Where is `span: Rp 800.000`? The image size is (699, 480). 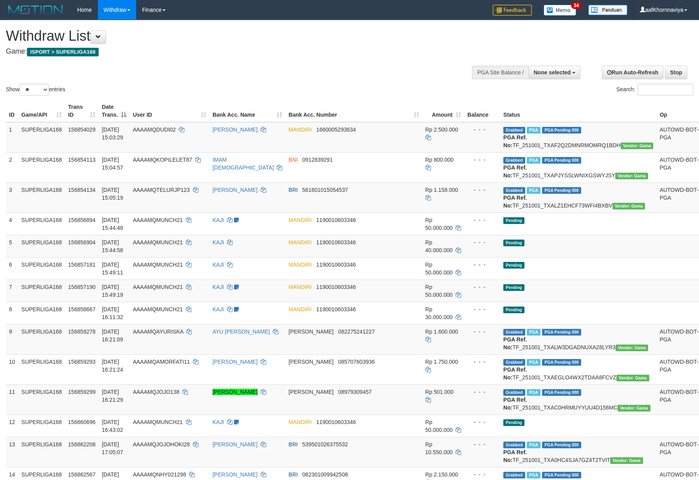
span: Rp 800.000 is located at coordinates (439, 160).